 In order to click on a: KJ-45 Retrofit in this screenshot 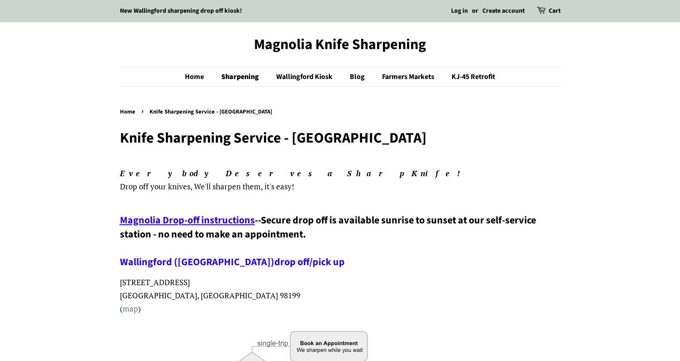, I will do `click(470, 77)`.